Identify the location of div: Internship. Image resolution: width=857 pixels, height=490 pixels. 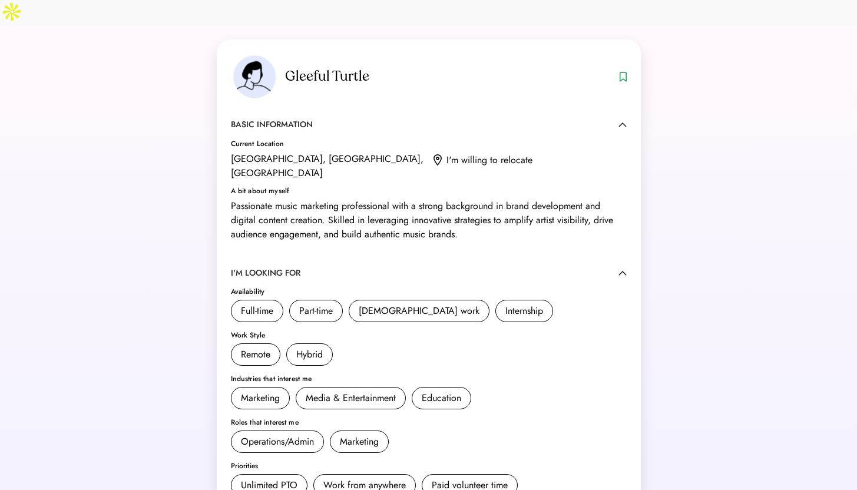
(524, 311).